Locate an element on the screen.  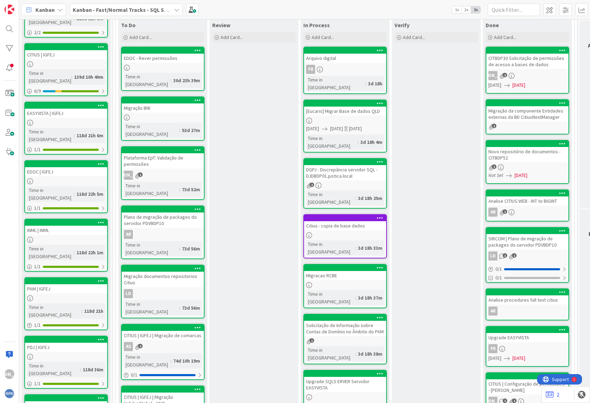
div: Upgrade SQLS ERVER Servidor EASYVISTA is located at coordinates (345, 381).